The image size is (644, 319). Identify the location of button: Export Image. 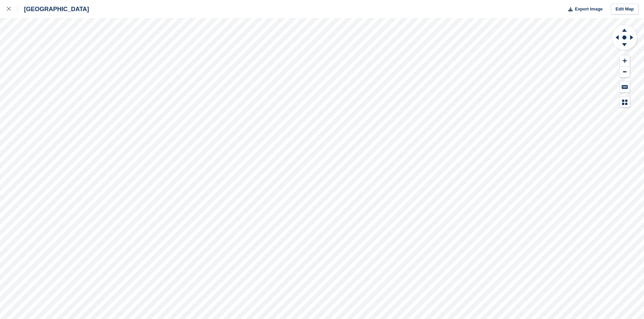
(584, 9).